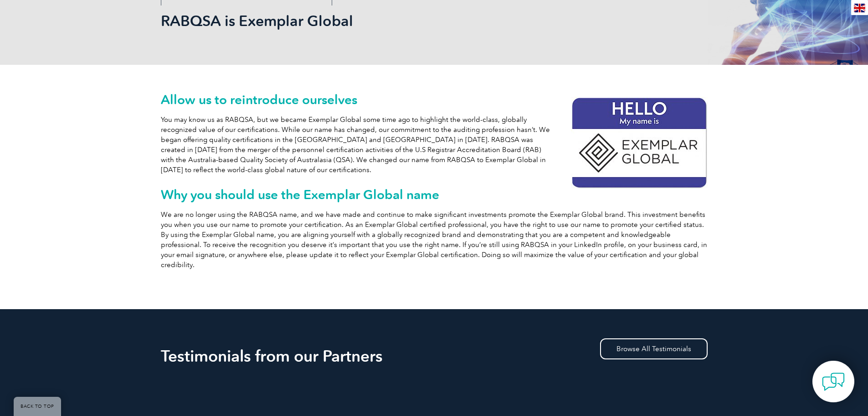 This screenshot has height=416, width=868. What do you see at coordinates (434, 240) in the screenshot?
I see `p: We are no longer using the RABQSA name, and we have made and continue to make significant investm...` at bounding box center [434, 240].